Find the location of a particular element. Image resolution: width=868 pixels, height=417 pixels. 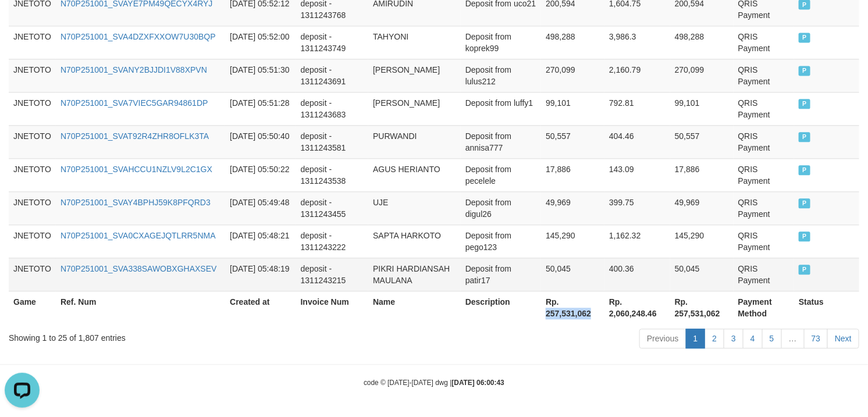

a: 5 is located at coordinates (772, 338).